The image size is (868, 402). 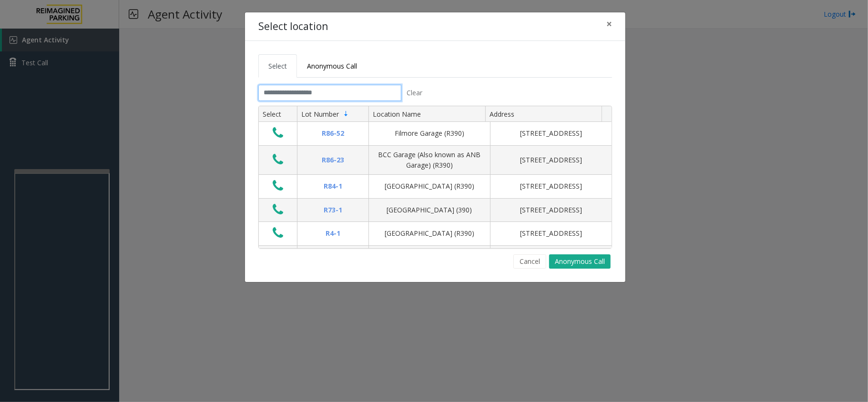 I want to click on span: Location Name, so click(x=396, y=114).